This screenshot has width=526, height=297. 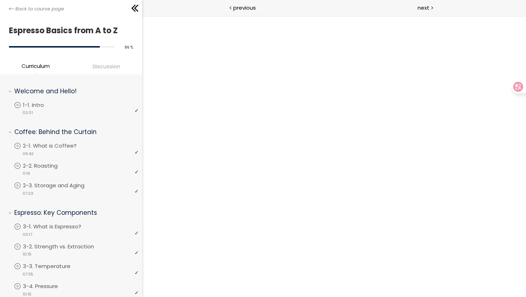 I want to click on span: previous, so click(x=244, y=8).